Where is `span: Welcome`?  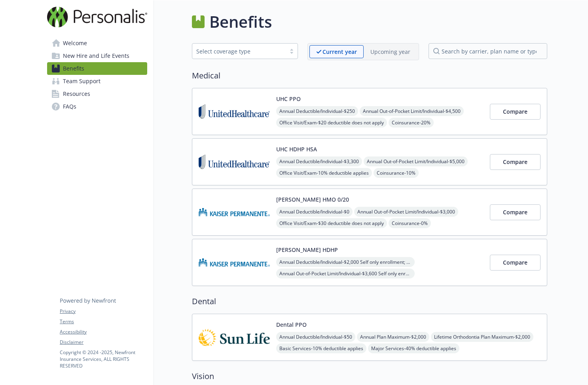
span: Welcome is located at coordinates (75, 43).